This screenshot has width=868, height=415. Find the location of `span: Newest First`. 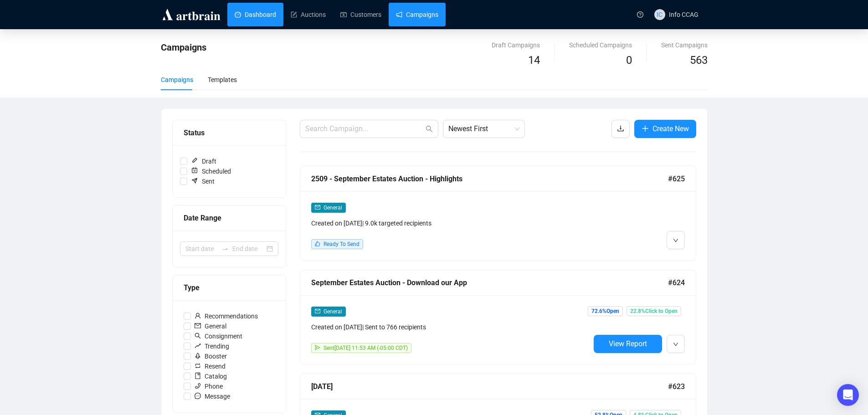

span: Newest First is located at coordinates (484, 129).